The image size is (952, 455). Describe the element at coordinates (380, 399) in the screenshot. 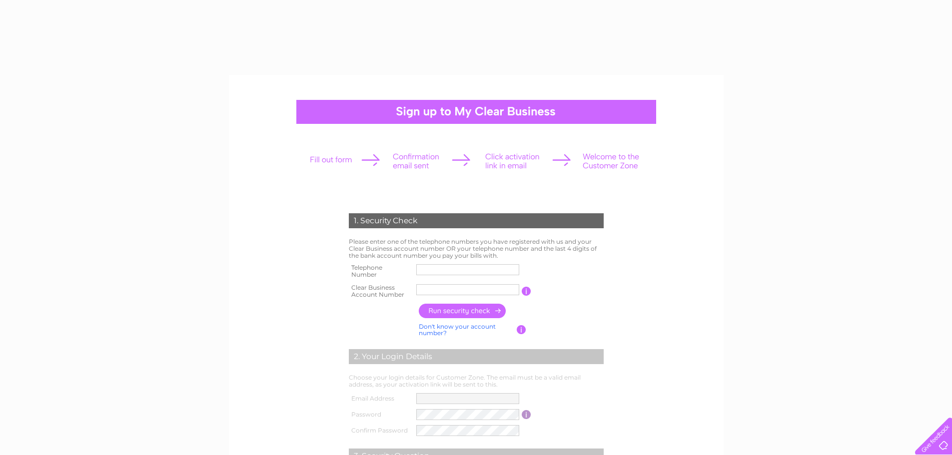

I see `th: Email Address` at that location.